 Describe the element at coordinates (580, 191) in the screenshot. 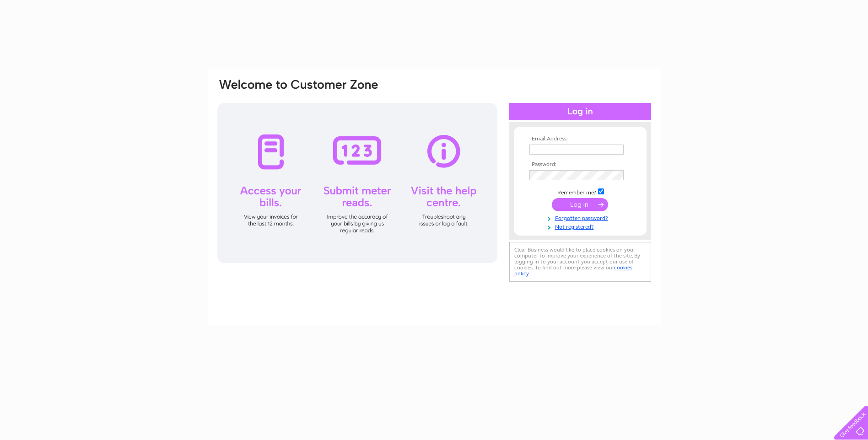

I see `td: Remember me?` at that location.